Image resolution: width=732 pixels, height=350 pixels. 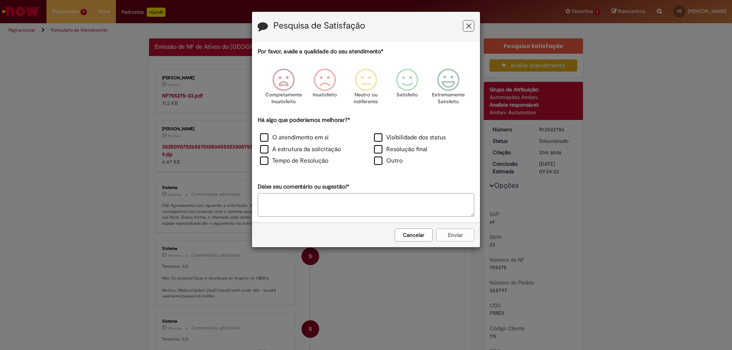 What do you see at coordinates (410, 138) in the screenshot?
I see `label: Visibilidade dos status` at bounding box center [410, 138].